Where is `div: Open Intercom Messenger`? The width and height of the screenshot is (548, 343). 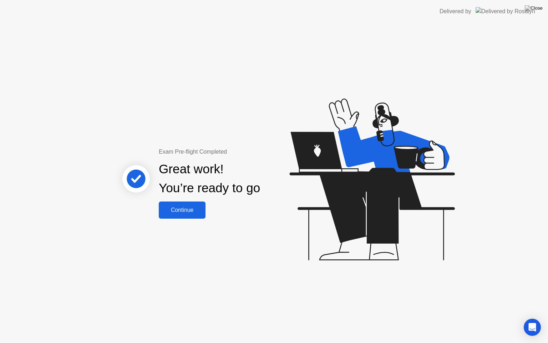
div: Open Intercom Messenger is located at coordinates (532, 327).